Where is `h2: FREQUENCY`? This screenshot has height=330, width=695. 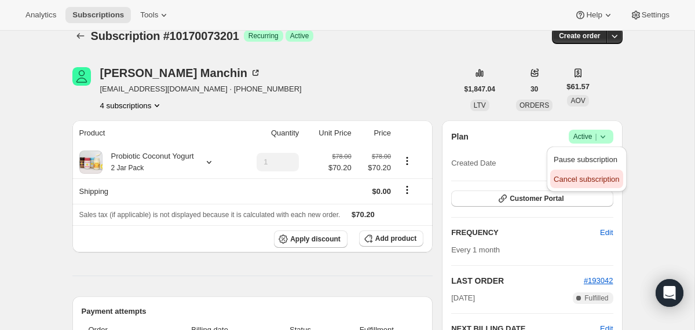
h2: FREQUENCY is located at coordinates (525, 233).